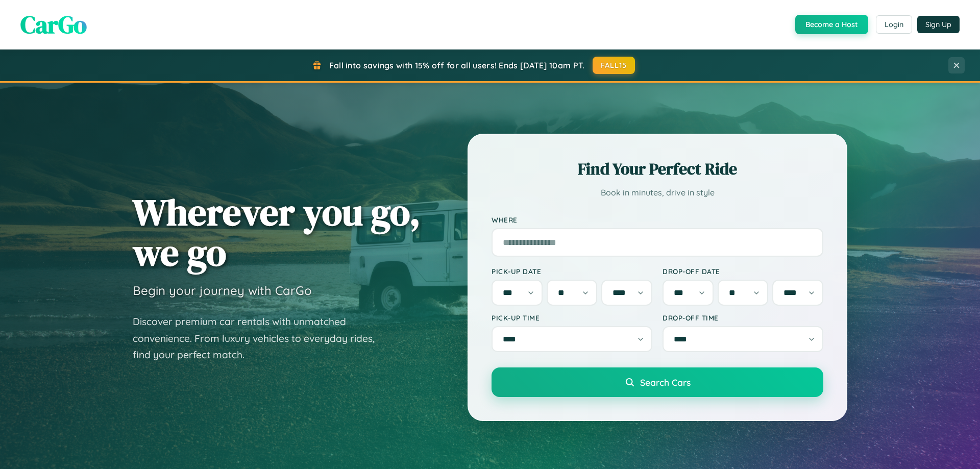 The height and width of the screenshot is (469, 980). I want to click on button: Sign Up, so click(938, 24).